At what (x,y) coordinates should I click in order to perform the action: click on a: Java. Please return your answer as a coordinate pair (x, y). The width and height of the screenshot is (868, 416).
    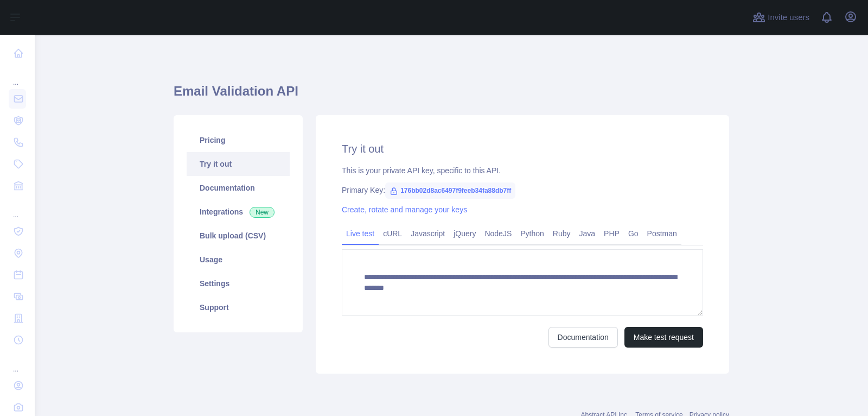
    Looking at the image, I should click on (588, 233).